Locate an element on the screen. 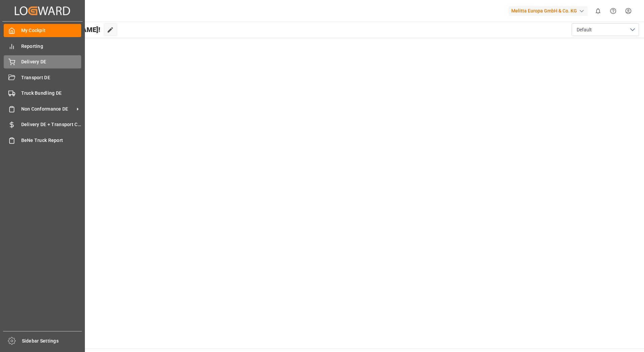 This screenshot has height=352, width=644. button: show 0 new notifications is located at coordinates (598, 11).